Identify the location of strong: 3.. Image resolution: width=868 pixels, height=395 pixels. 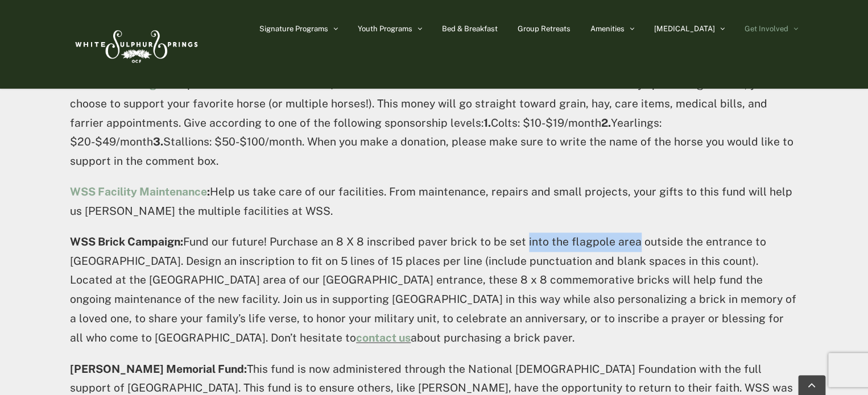
(158, 142).